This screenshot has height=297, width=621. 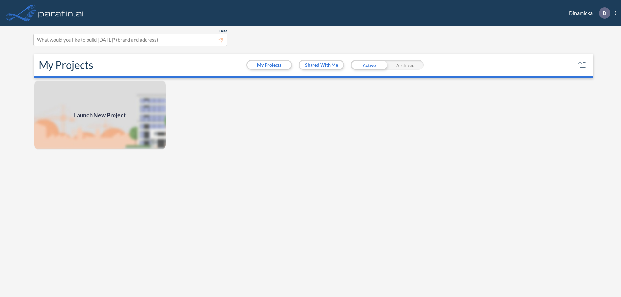 I want to click on button: Shared With Me, so click(x=321, y=65).